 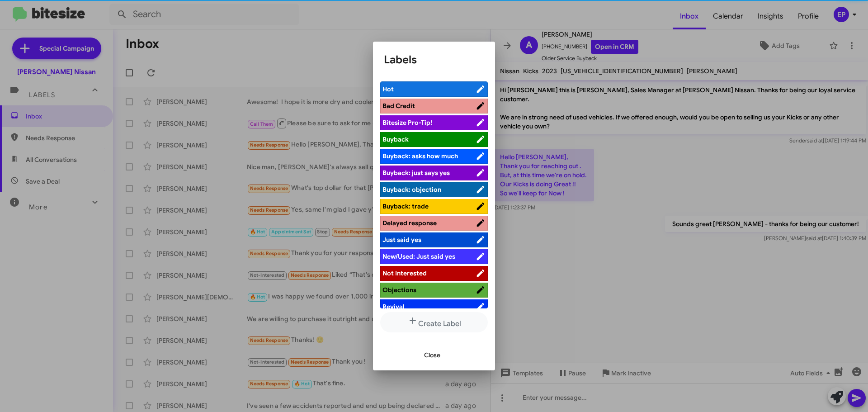 What do you see at coordinates (412, 190) in the screenshot?
I see `span: Buyback: objection` at bounding box center [412, 190].